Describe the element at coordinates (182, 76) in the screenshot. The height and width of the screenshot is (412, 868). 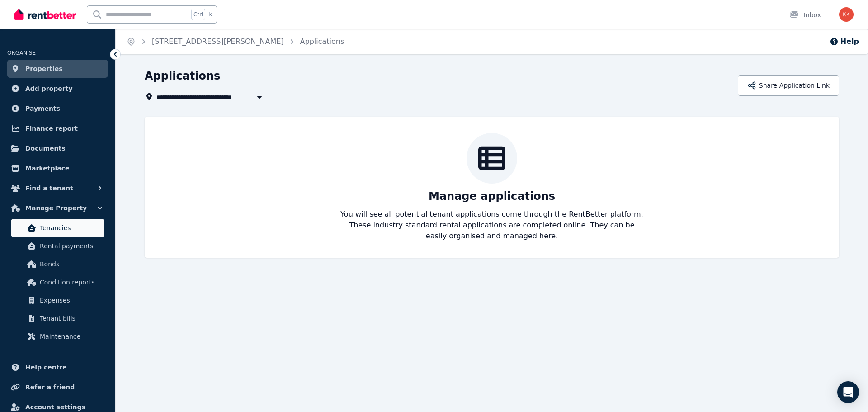
I see `h1: Applications` at that location.